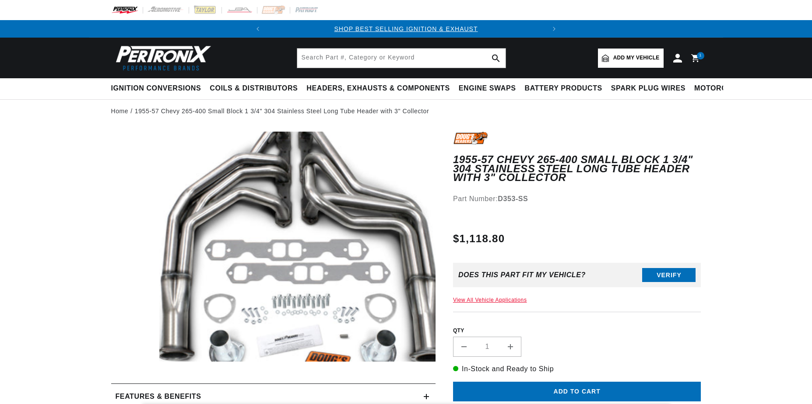 The width and height of the screenshot is (812, 404). Describe the element at coordinates (158, 397) in the screenshot. I see `h2: Features & Benefits` at that location.